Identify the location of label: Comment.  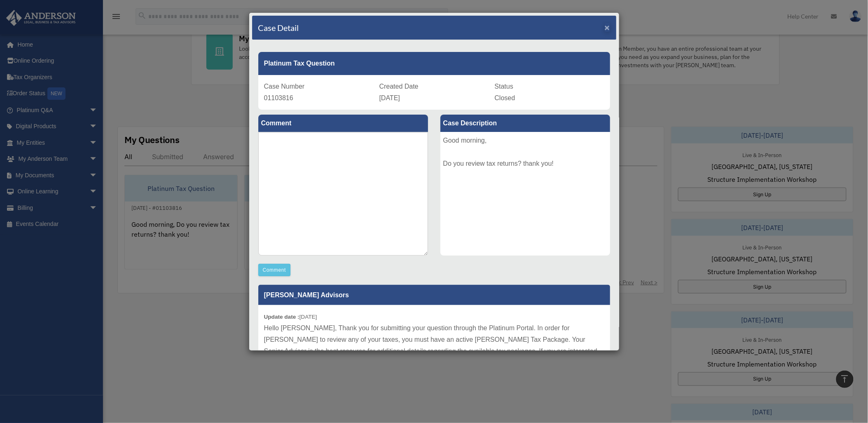
(343, 123).